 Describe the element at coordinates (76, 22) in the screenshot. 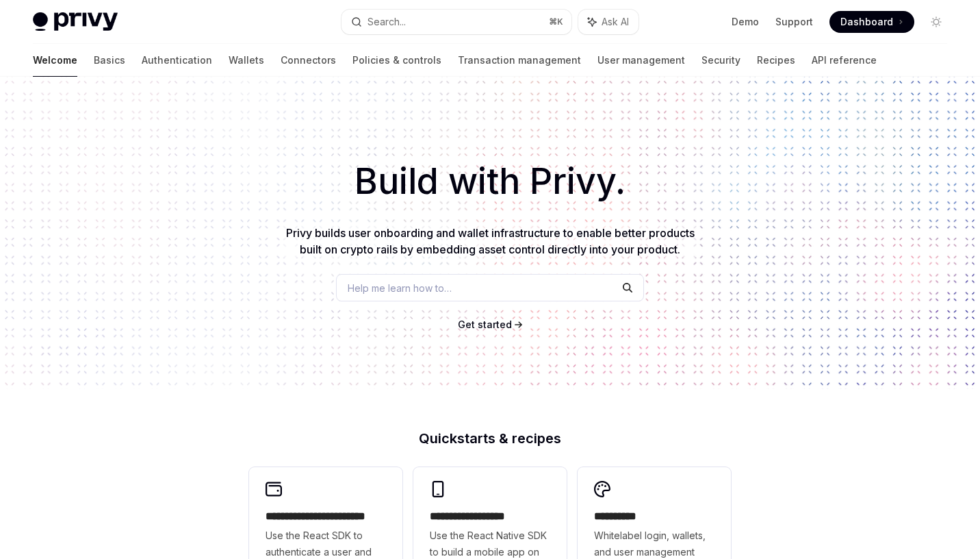

I see `img: light logo` at that location.